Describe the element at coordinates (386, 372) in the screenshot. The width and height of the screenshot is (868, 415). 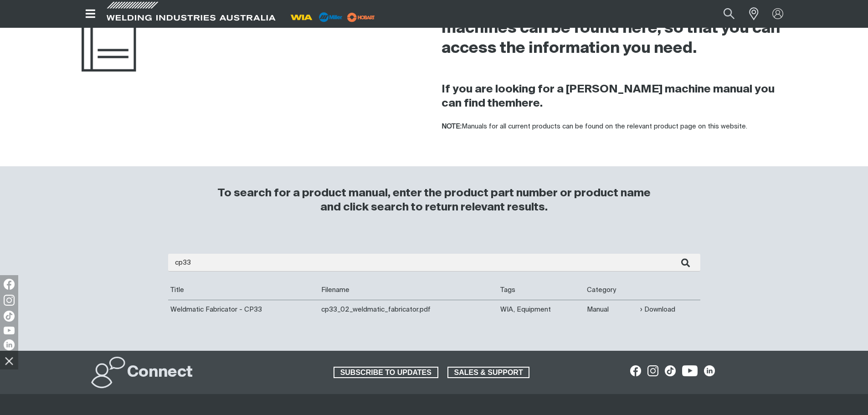
I see `a: SUBSCRIBE TO UPDATES` at that location.